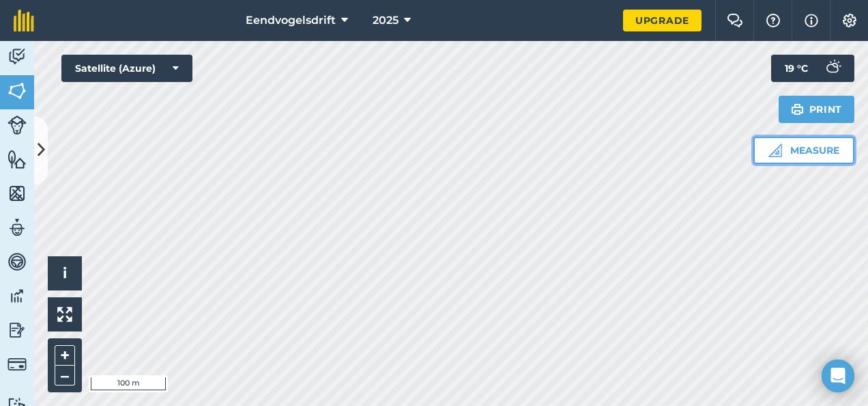 This screenshot has height=406, width=868. What do you see at coordinates (797, 68) in the screenshot?
I see `span: 19 ° C` at bounding box center [797, 68].